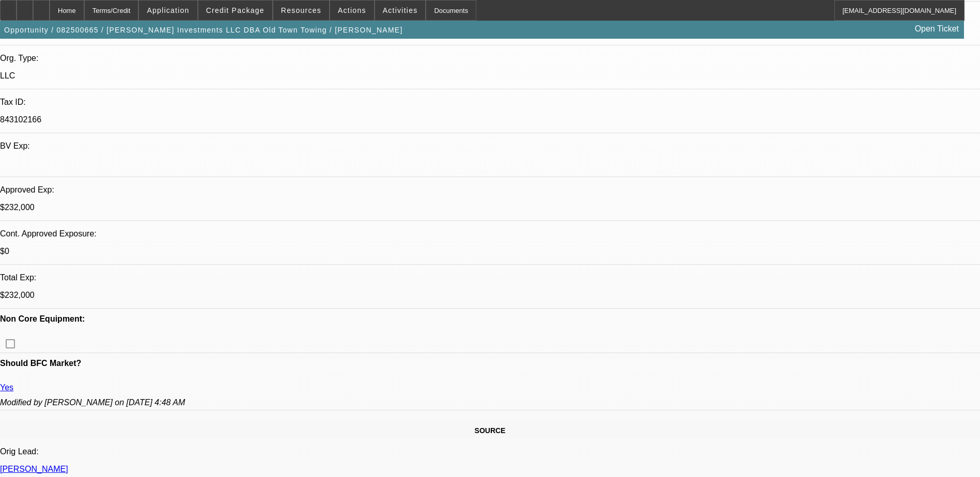 The image size is (980, 477). I want to click on button: Application, so click(168, 10).